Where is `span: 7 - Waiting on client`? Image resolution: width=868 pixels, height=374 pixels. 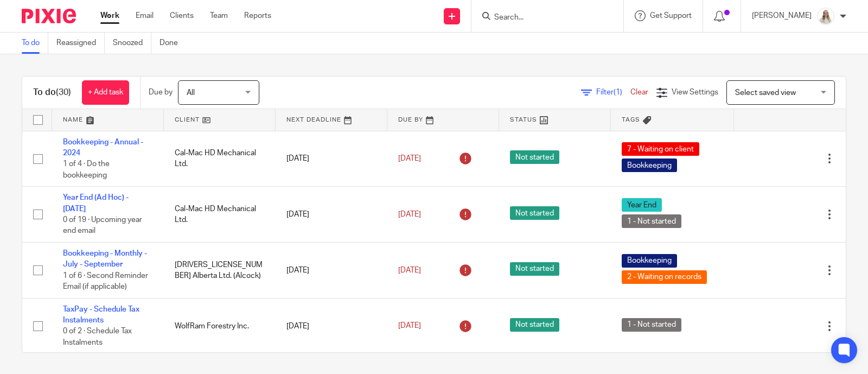 span: 7 - Waiting on client is located at coordinates (660, 149).